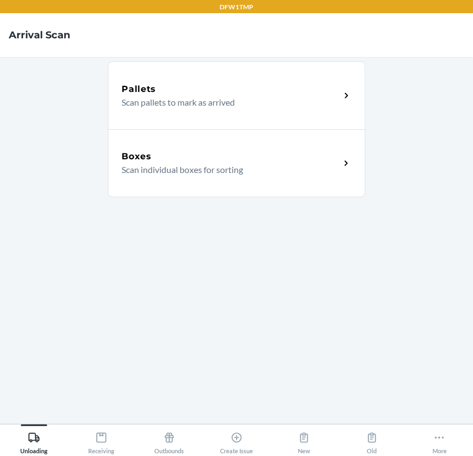  What do you see at coordinates (236, 439) in the screenshot?
I see `button: Create Issue` at bounding box center [236, 439].